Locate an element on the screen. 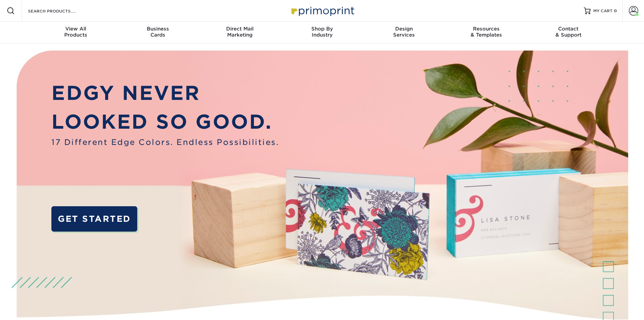 The height and width of the screenshot is (320, 644). a: Direct MailMarketing is located at coordinates (240, 33).